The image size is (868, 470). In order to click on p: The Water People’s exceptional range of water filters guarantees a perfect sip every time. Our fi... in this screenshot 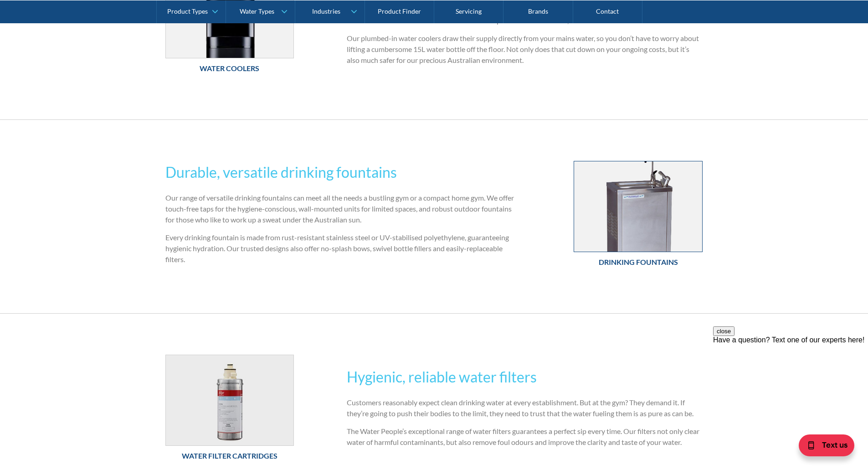, I will do `click(525, 437)`.